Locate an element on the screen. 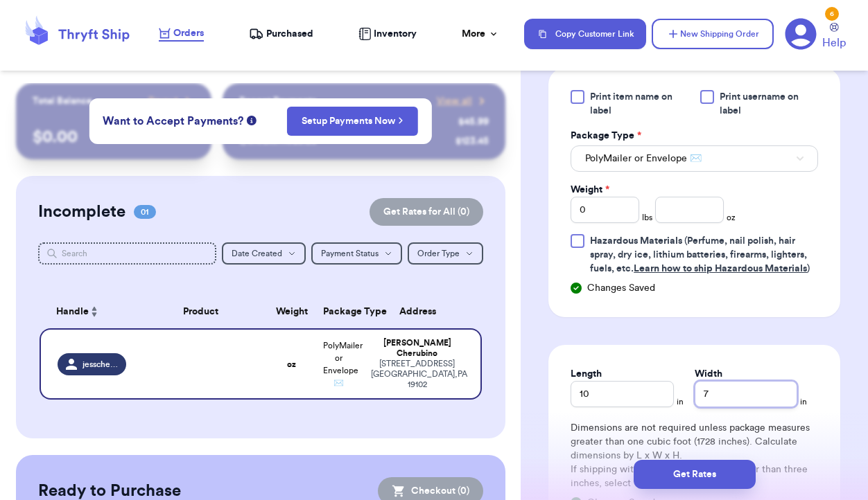 This screenshot has height=500, width=868. div: $ 123.45 is located at coordinates (472, 141).